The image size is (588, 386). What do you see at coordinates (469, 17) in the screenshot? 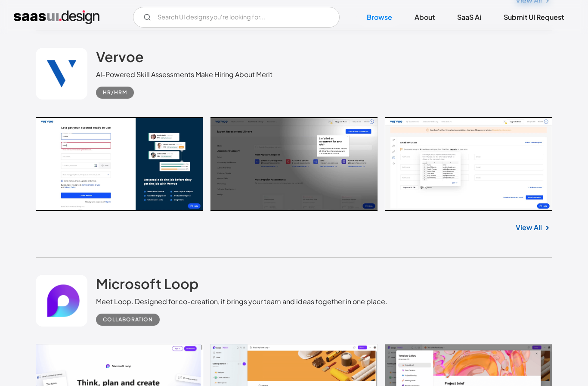
I see `a: SaaS Ai` at bounding box center [469, 17].